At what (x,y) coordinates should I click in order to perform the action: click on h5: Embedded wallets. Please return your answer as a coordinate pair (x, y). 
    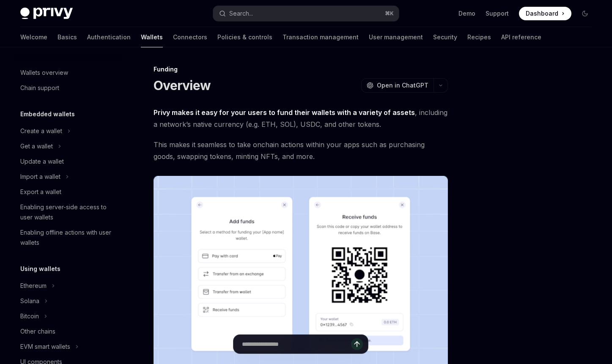
    Looking at the image, I should click on (48, 114).